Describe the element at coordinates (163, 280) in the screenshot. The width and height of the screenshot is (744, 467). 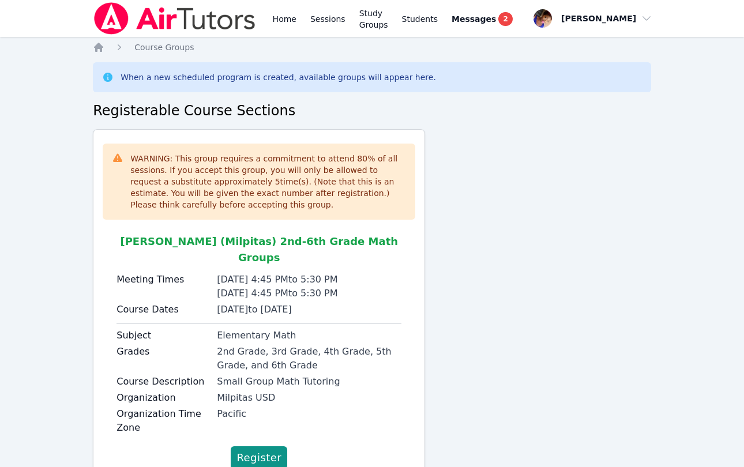
I see `label: Meeting Times` at that location.